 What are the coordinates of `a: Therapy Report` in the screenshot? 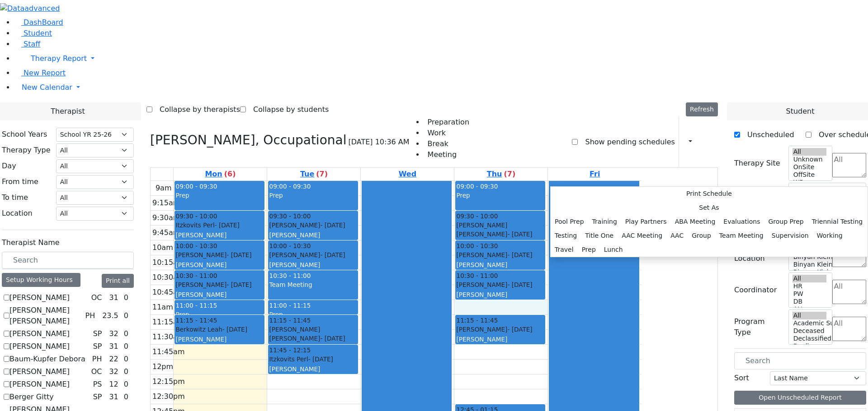 It's located at (442, 58).